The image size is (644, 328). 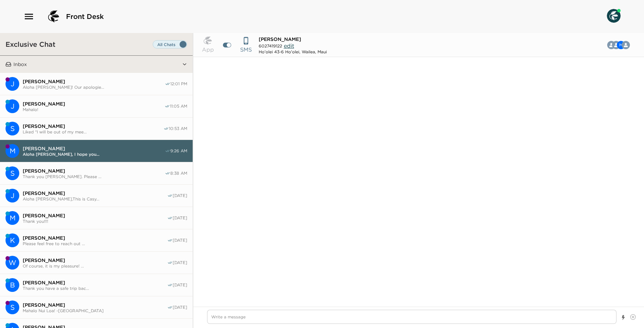 I want to click on span: Thank you have a safe trip bac..., so click(x=95, y=289).